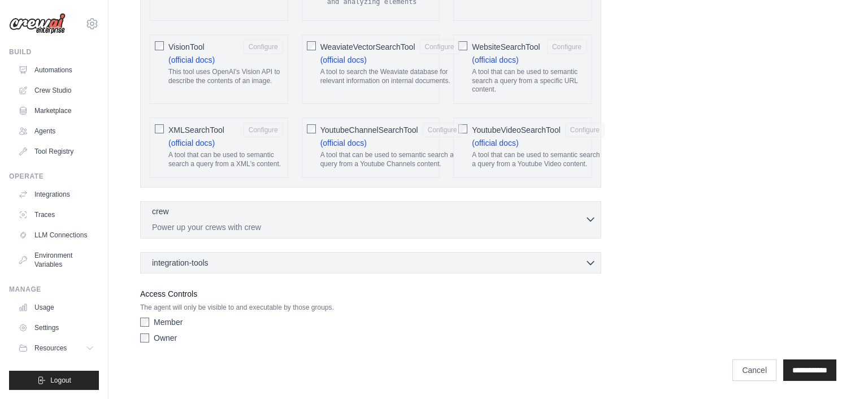  What do you see at coordinates (369, 227) in the screenshot?
I see `p: Power up your crews with crew` at bounding box center [369, 227].